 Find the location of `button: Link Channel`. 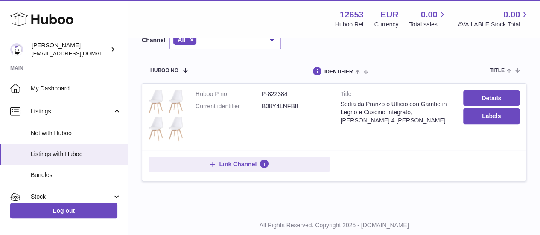

button: Link Channel is located at coordinates (239, 164).